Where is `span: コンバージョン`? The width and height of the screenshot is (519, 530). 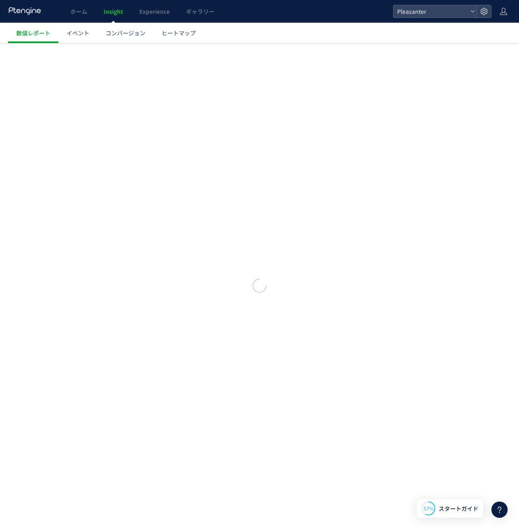
span: コンバージョン is located at coordinates (125, 33).